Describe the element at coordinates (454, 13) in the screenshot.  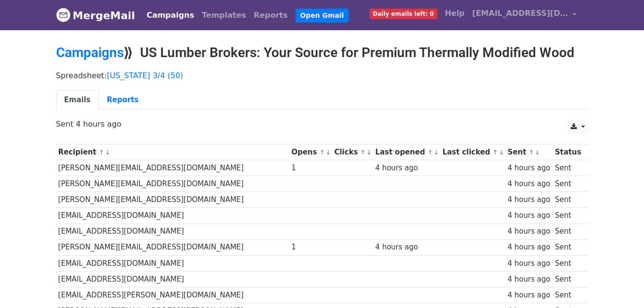
I see `a: Help` at that location.